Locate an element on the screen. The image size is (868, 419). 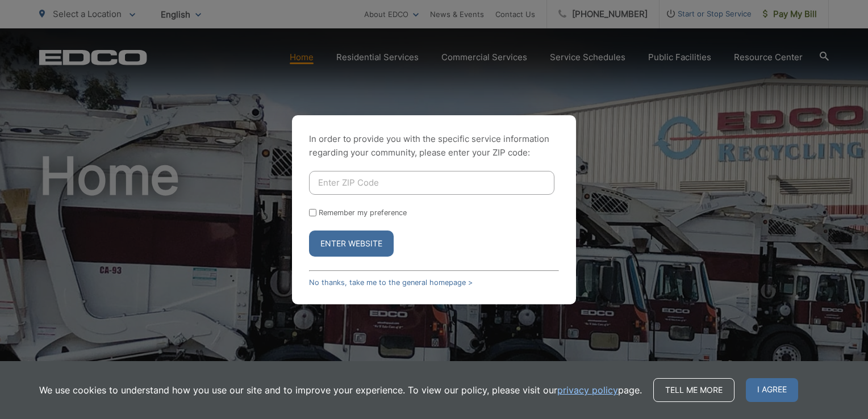
a: No thanks, take me to the general homepage > is located at coordinates (391, 282).